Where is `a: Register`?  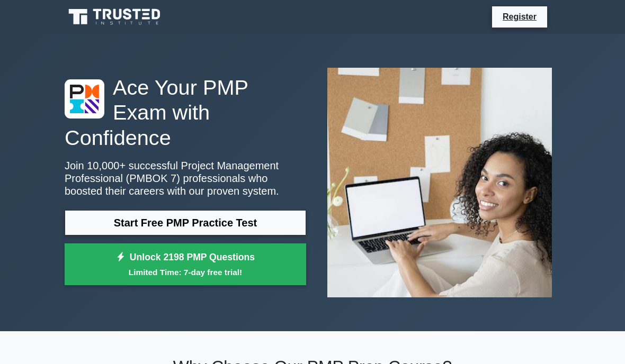
a: Register is located at coordinates (520, 17).